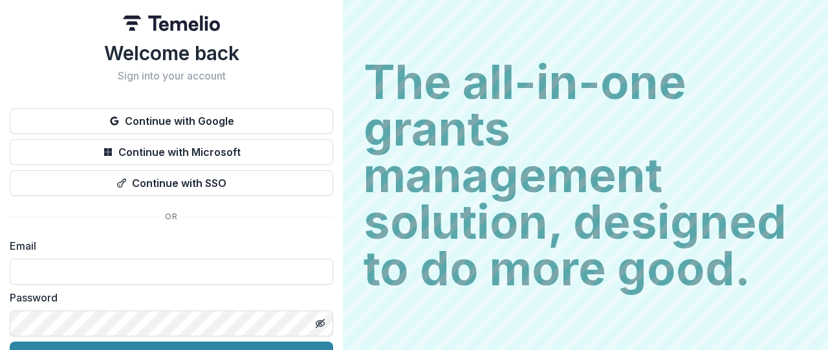 The height and width of the screenshot is (350, 828). Describe the element at coordinates (167, 297) in the screenshot. I see `label: Password` at that location.